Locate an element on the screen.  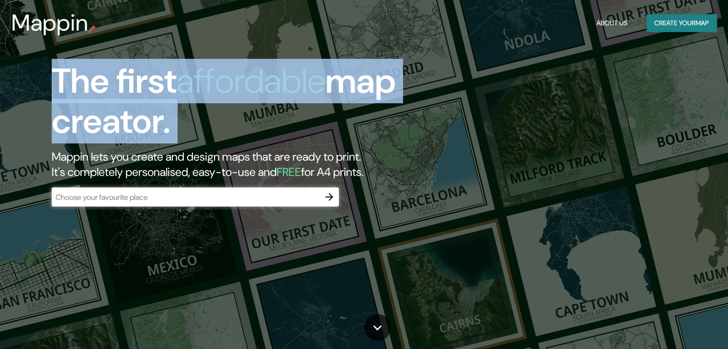
h2: Mappin lets you create and design maps that are ready to print. It's completely personalised, eas... is located at coordinates (233, 165).